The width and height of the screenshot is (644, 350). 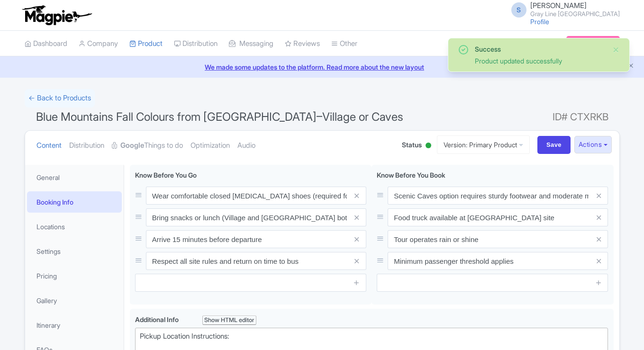 What do you see at coordinates (74, 177) in the screenshot?
I see `a: General` at bounding box center [74, 177].